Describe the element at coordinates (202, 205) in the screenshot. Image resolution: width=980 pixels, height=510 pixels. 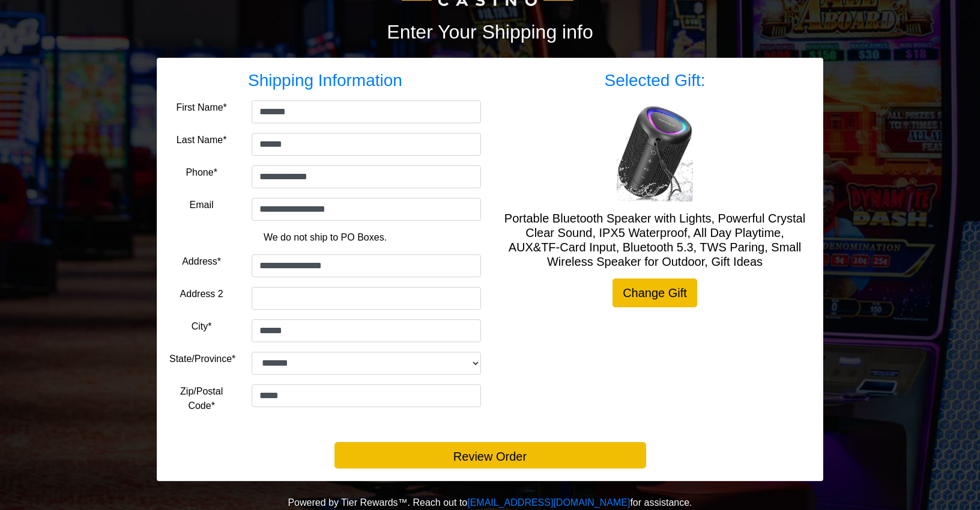
I see `label: Email` at that location.